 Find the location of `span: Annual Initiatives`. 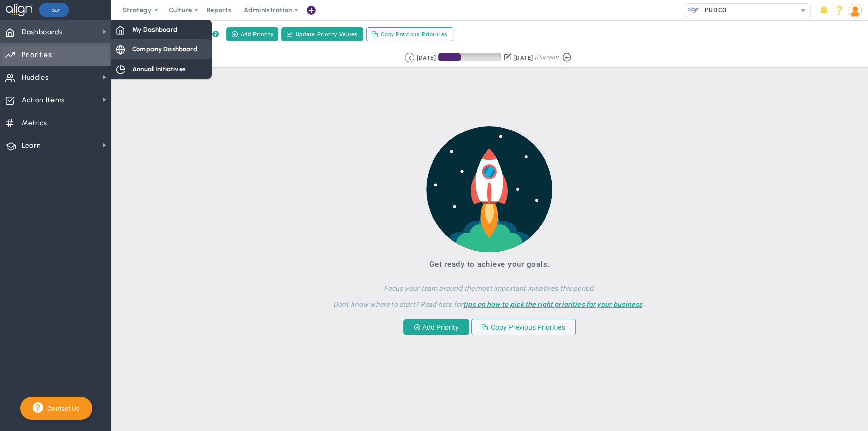

span: Annual Initiatives is located at coordinates (159, 69).